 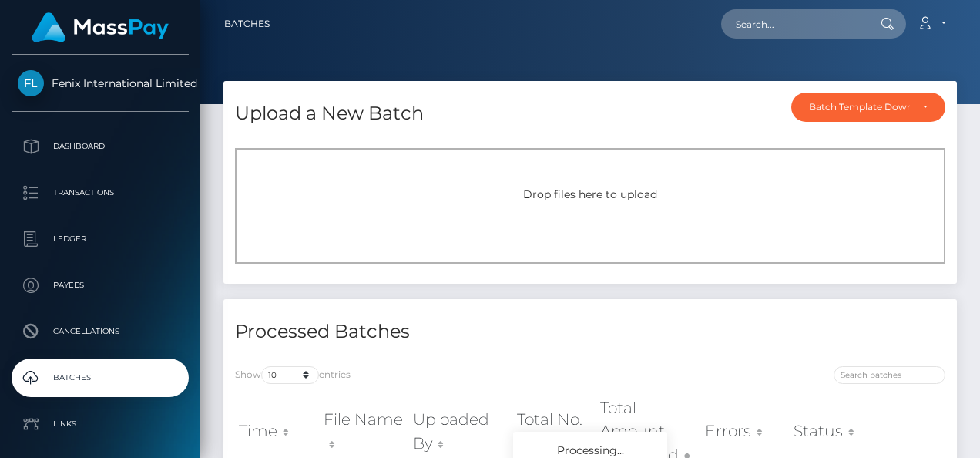 I want to click on p: Batches, so click(x=101, y=378).